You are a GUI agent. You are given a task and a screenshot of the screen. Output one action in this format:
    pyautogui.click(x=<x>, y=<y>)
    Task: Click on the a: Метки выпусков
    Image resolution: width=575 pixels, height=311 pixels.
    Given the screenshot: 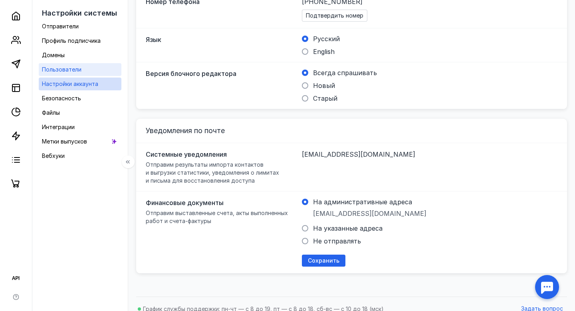 What is the action you would take?
    pyautogui.click(x=80, y=141)
    